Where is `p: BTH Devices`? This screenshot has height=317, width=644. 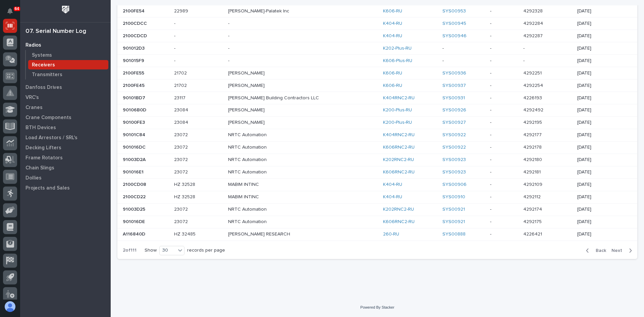
p: BTH Devices is located at coordinates (41, 128).